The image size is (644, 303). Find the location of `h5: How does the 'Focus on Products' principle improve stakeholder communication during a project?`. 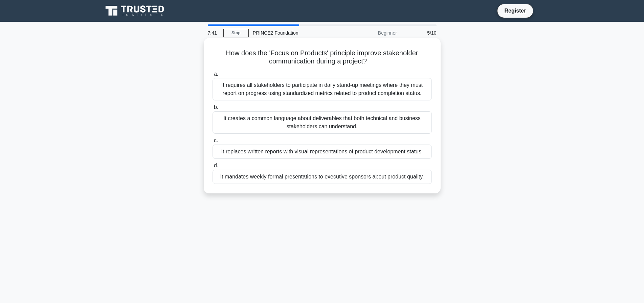

h5: How does the 'Focus on Products' principle improve stakeholder communication during a project? is located at coordinates (322, 58).